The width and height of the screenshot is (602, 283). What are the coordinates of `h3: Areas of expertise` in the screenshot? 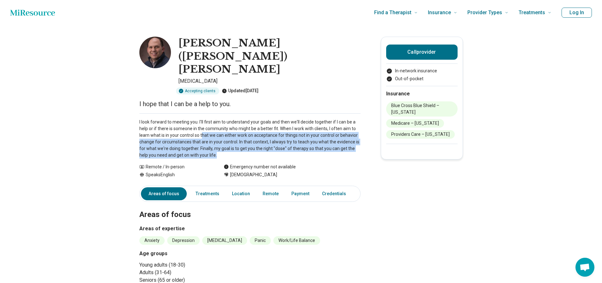 It's located at (250, 229).